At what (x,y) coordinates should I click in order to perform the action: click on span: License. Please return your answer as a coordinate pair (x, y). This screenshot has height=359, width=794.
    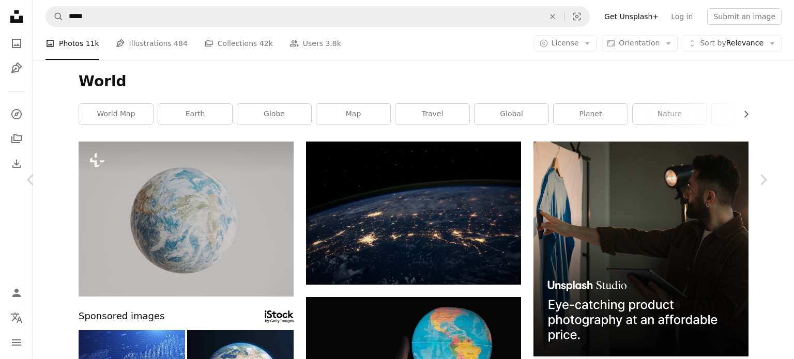
    Looking at the image, I should click on (565, 43).